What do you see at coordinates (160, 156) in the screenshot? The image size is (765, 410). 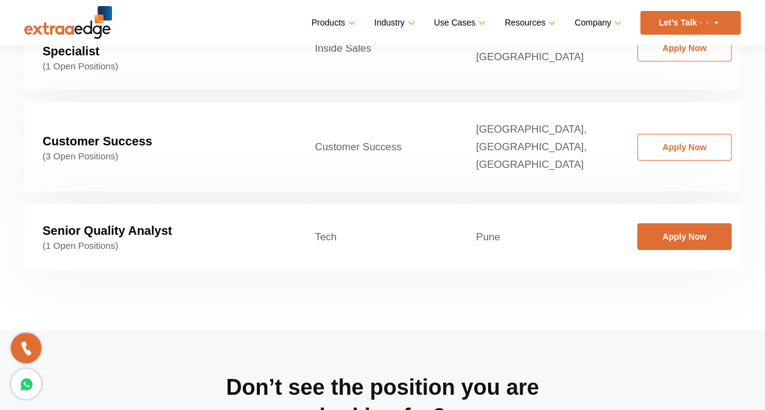 I see `span: (3 Open Positions)` at bounding box center [160, 156].